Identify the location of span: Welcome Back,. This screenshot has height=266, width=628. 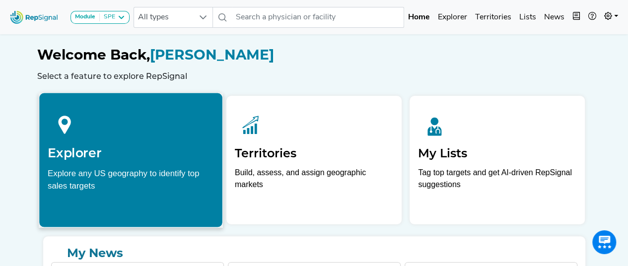
(93, 55).